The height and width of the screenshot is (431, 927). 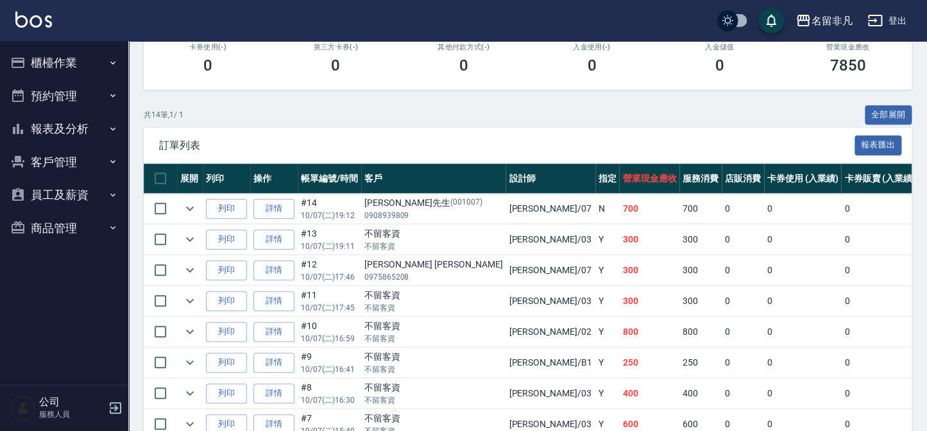 I want to click on p: 10/07 (二) 17:45, so click(x=329, y=308).